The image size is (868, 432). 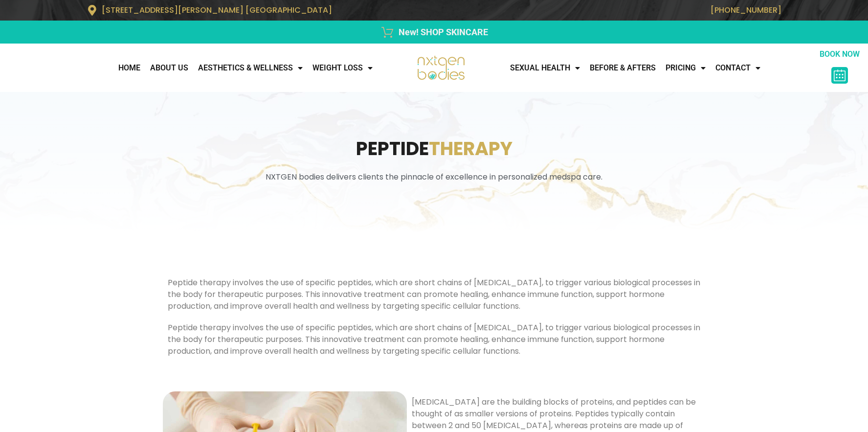 I want to click on span: New! SHOP SKINCARE, so click(x=442, y=32).